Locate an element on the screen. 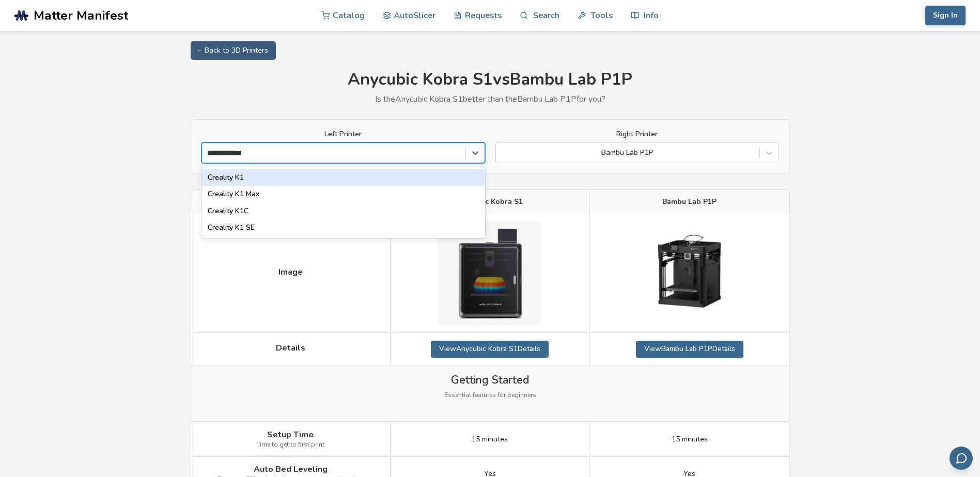 This screenshot has width=980, height=477. input: Creality K1Creality K1 MaxCreality K1CCreality K1 SE is located at coordinates (226, 153).